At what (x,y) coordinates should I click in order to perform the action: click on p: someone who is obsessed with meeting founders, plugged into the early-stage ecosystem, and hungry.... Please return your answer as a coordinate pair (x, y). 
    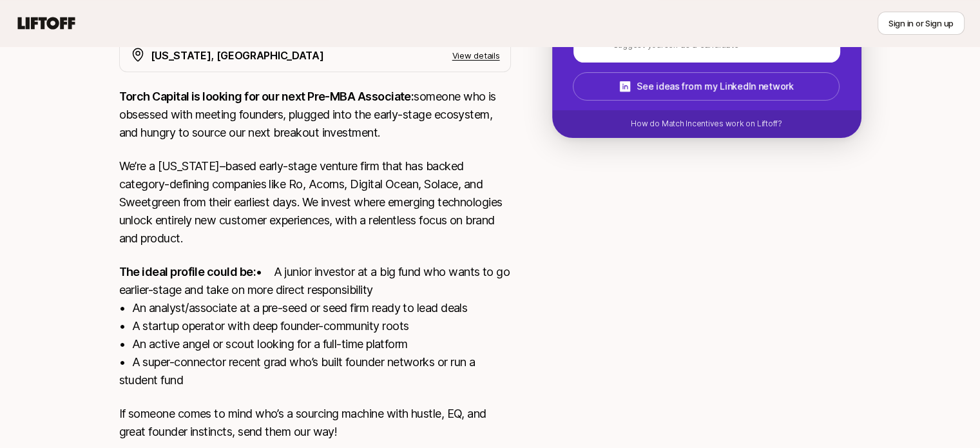
    Looking at the image, I should click on (315, 115).